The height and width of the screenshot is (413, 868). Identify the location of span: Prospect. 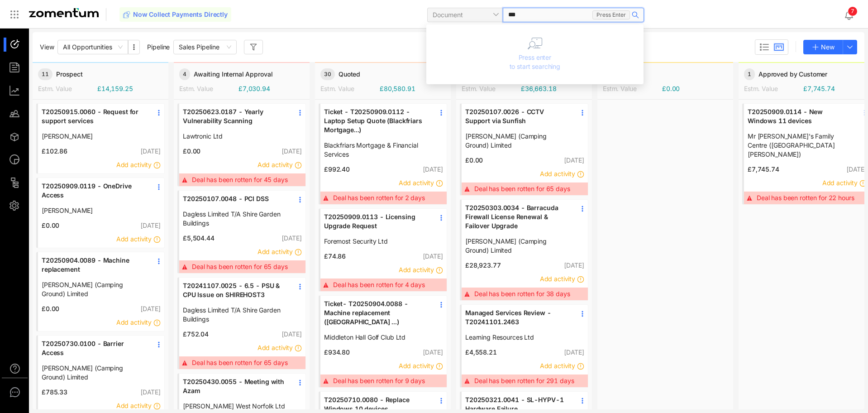
(69, 74).